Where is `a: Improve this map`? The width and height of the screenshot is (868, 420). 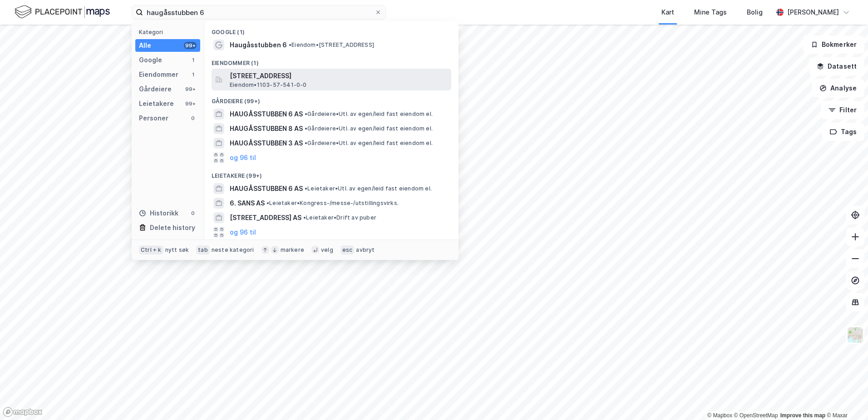
a: Improve this map is located at coordinates (803, 415).